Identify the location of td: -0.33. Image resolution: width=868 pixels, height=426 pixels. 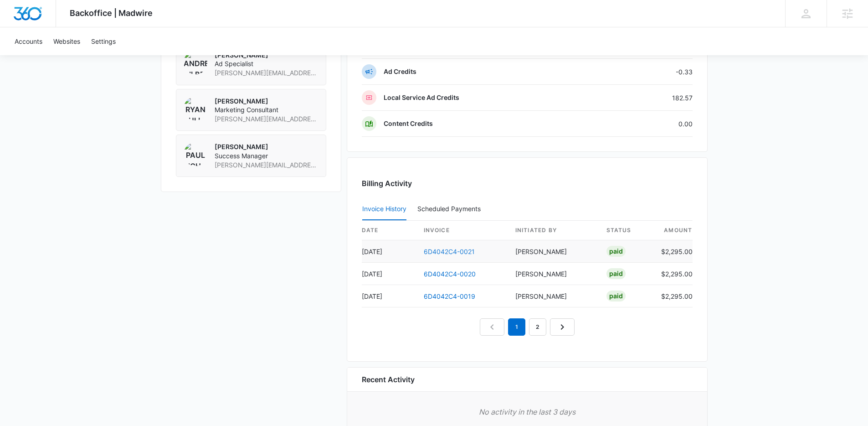
(645, 72).